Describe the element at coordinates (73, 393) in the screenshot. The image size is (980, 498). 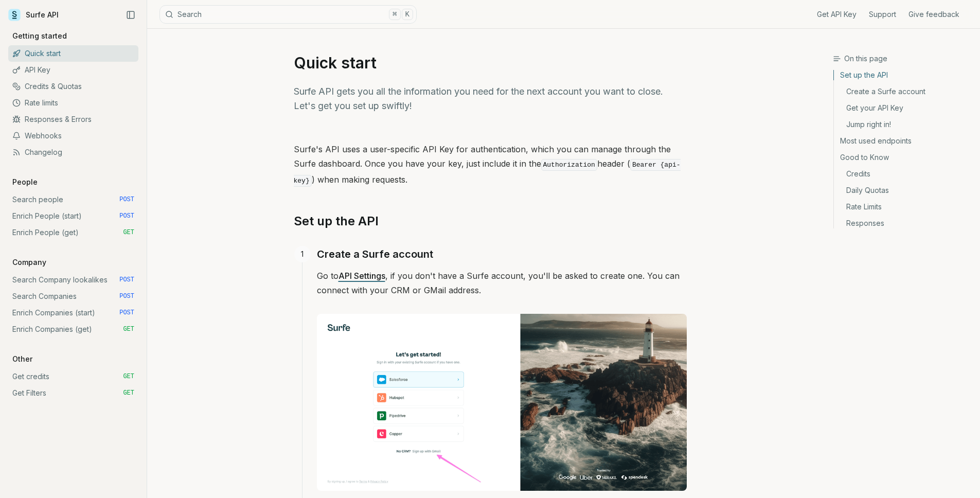
I see `a: Get Filters GET` at that location.